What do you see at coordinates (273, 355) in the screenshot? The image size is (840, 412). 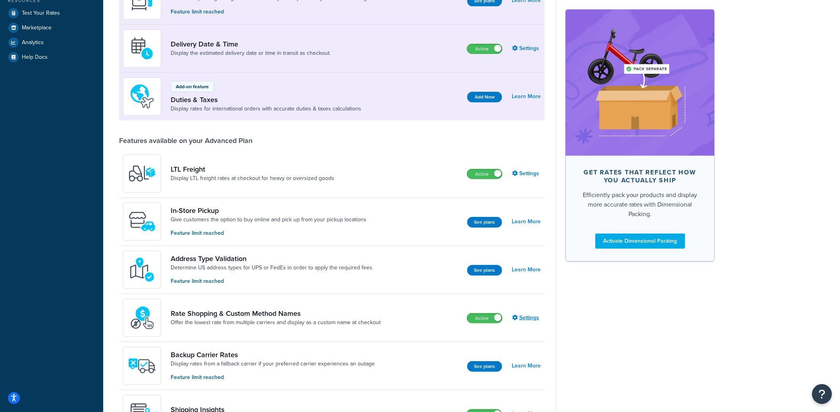 I see `a: Backup Carrier Rates` at bounding box center [273, 355].